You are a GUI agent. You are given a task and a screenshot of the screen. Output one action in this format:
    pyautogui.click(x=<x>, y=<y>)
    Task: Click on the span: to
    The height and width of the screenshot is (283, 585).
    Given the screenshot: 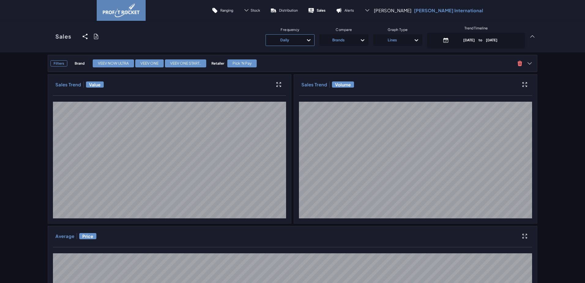 What is the action you would take?
    pyautogui.click(x=480, y=40)
    